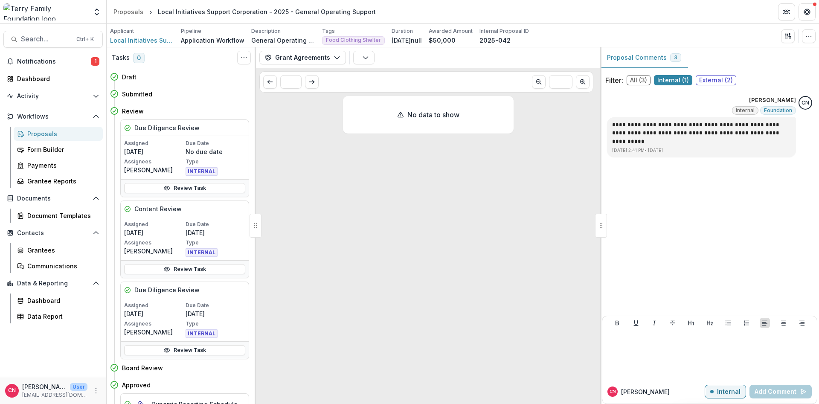 Image resolution: width=819 pixels, height=404 pixels. Describe the element at coordinates (61, 300) in the screenshot. I see `div: Dashboard` at that location.